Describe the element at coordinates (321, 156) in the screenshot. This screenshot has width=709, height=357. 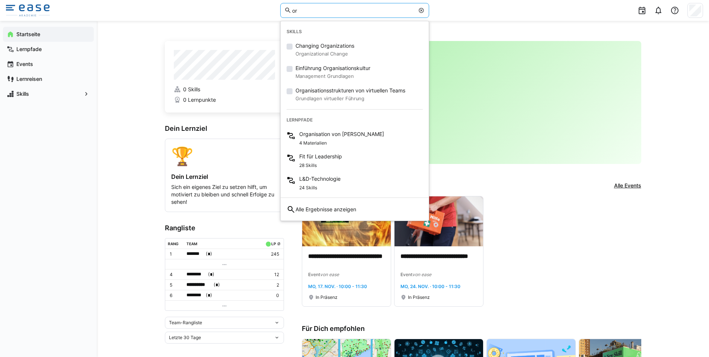
I see `span: Fit für Leadership` at that location.